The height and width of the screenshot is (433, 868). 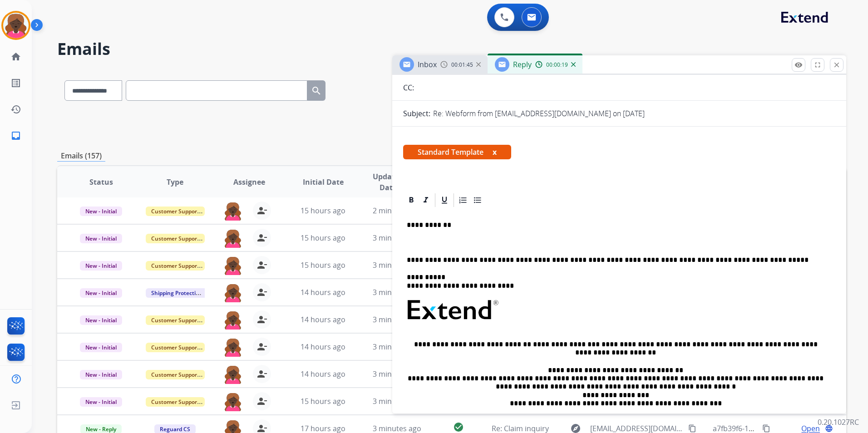 What do you see at coordinates (837, 65) in the screenshot?
I see `mat-icon: close` at bounding box center [837, 65].